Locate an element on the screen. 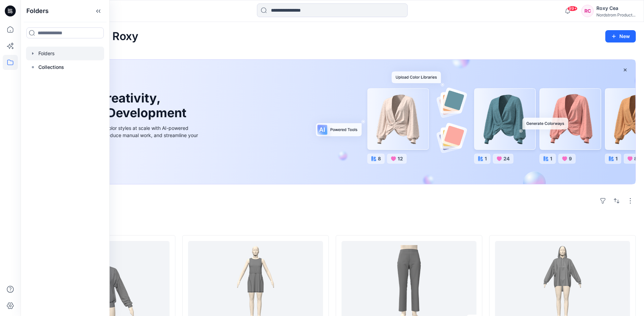 The image size is (644, 316). div: Roxy Cea is located at coordinates (616, 8).